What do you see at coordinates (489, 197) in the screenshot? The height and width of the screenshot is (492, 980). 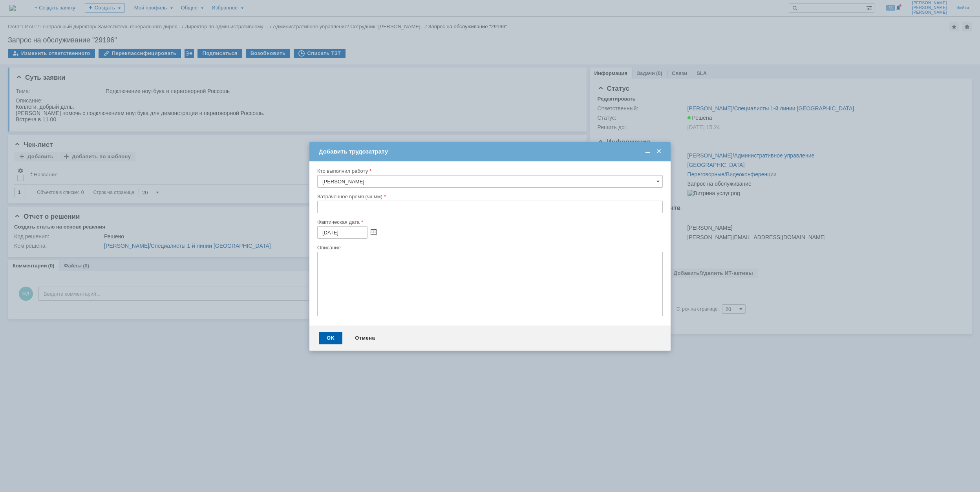 I see `div: Затраченное время (чч:мм)` at bounding box center [489, 197].